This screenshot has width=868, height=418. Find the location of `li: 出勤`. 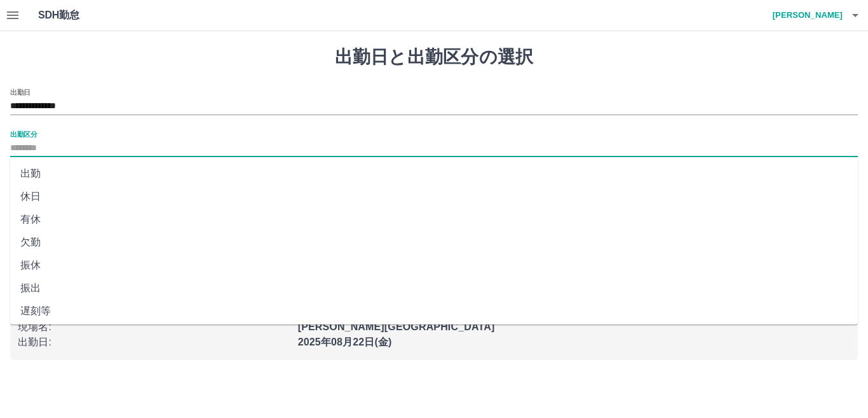

li: 出勤 is located at coordinates (434, 173).